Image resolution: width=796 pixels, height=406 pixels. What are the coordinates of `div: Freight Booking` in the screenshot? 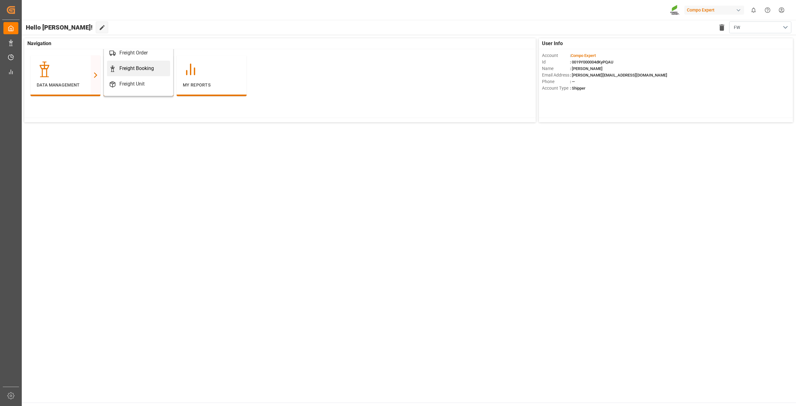 It's located at (137, 68).